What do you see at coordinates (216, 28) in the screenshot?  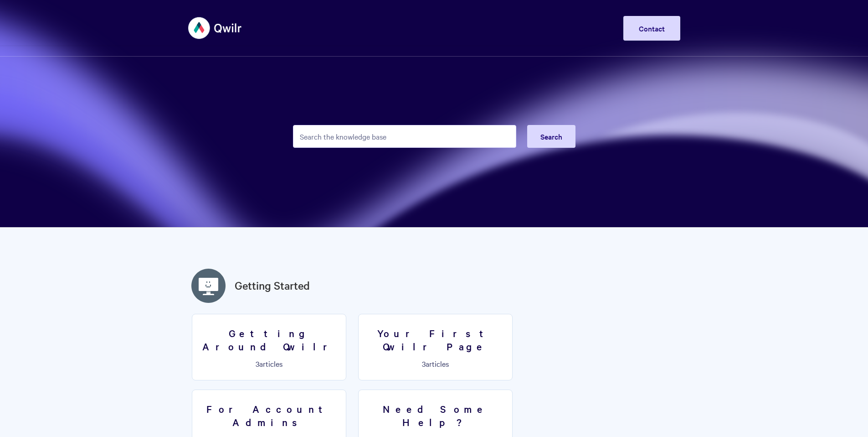 I see `img: Qwilr Help Center` at bounding box center [216, 28].